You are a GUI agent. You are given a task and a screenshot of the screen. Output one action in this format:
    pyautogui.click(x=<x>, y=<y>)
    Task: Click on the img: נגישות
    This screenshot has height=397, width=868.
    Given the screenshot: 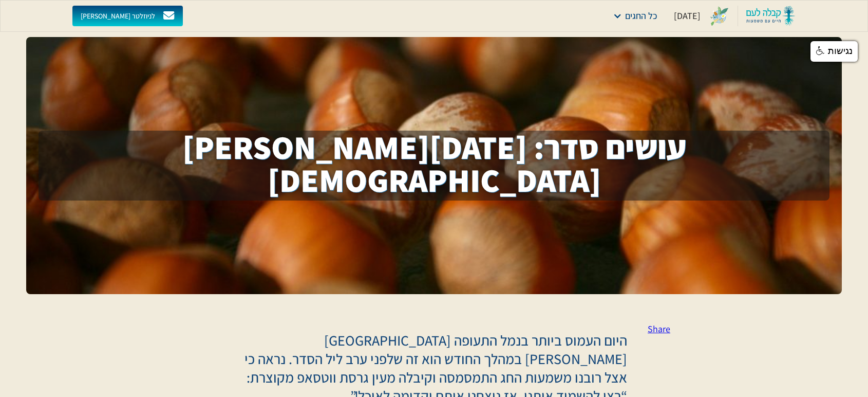 What is the action you would take?
    pyautogui.click(x=820, y=51)
    